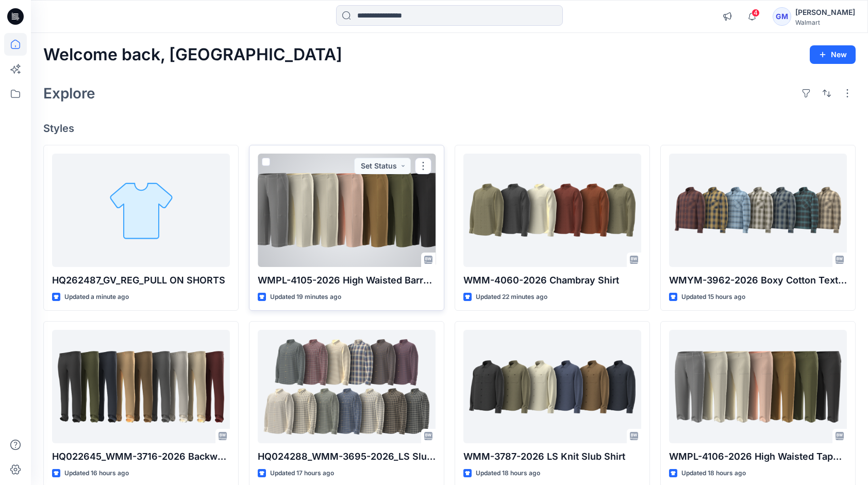 The width and height of the screenshot is (868, 485). Describe the element at coordinates (757, 281) in the screenshot. I see `p: WMYM-3962-2026 Boxy Cotton Texture Flannel` at that location.